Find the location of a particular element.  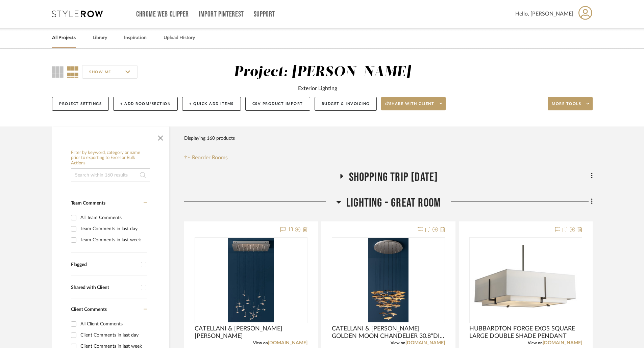

img: CATELLANI & SMITH JACKIE O CHANDELIER is located at coordinates (251, 280).